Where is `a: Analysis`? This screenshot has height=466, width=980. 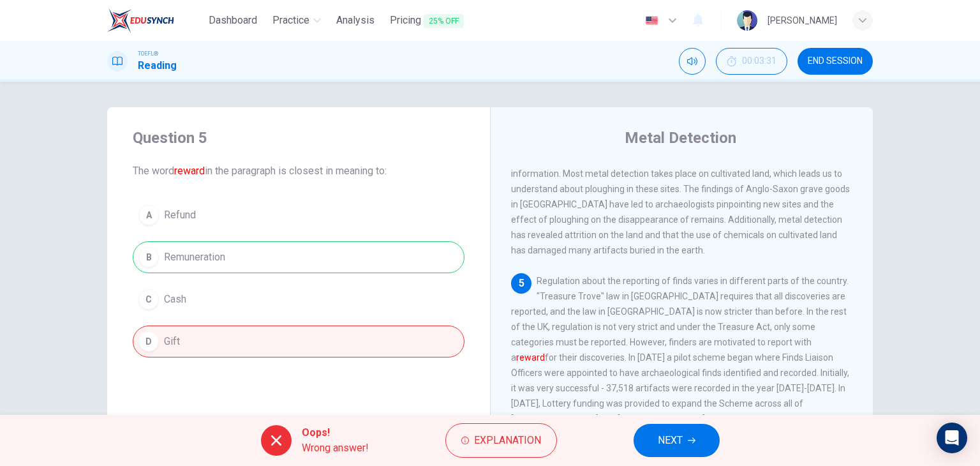 a: Analysis is located at coordinates (356, 21).